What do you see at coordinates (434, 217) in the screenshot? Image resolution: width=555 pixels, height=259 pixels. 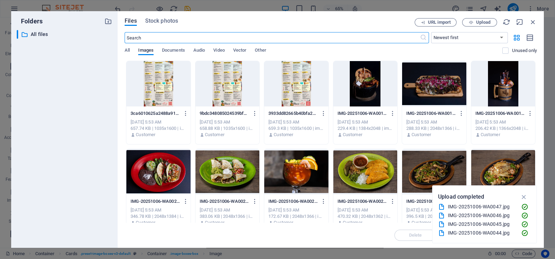 I see `div: 396.5 KB | 2048x1344 | image/jpeg` at bounding box center [434, 217].